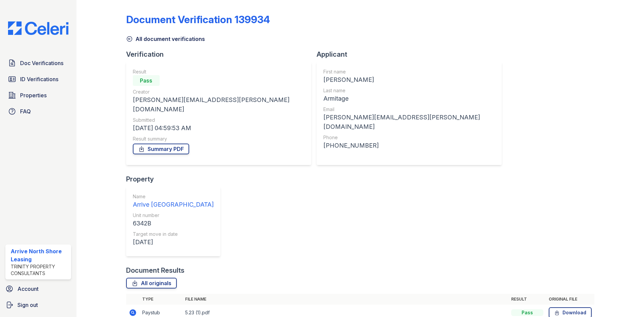 This screenshot has width=644, height=317. Describe the element at coordinates (38, 63) in the screenshot. I see `a: Doc Verifications` at that location.